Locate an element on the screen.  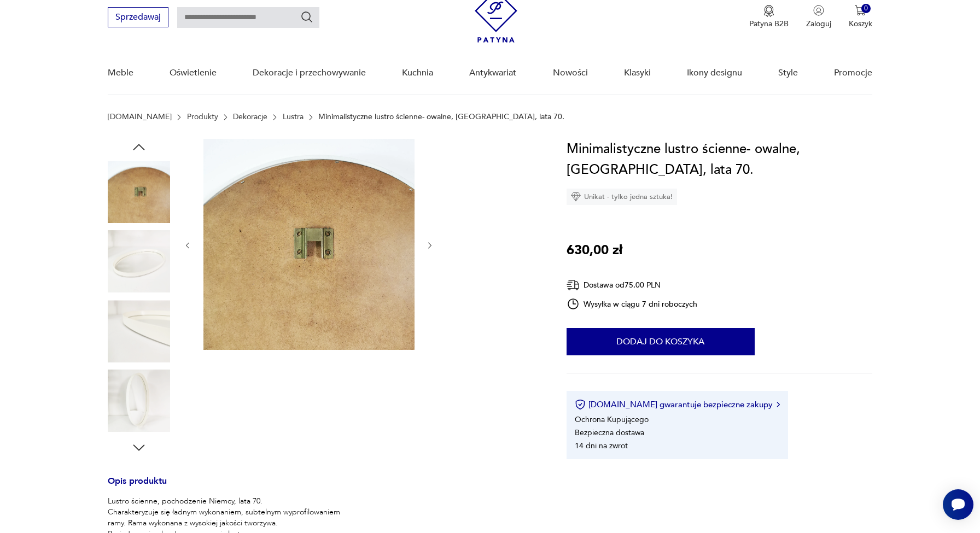
a: Kuchnia is located at coordinates (418, 72).